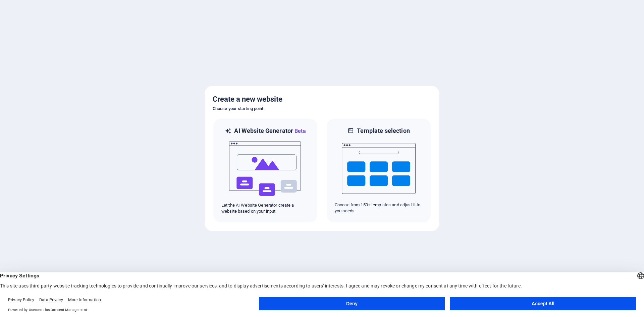 Image resolution: width=644 pixels, height=317 pixels. Describe the element at coordinates (265, 169) in the screenshot. I see `img: ai` at that location.